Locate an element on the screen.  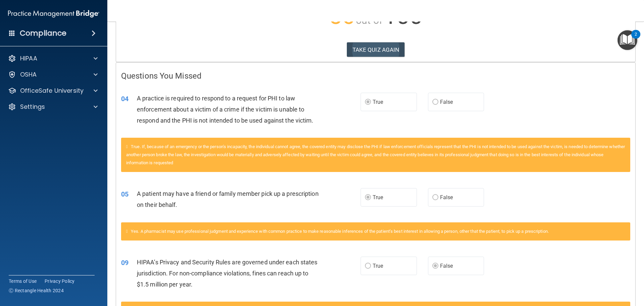
h4: Compliance is located at coordinates (43, 33).